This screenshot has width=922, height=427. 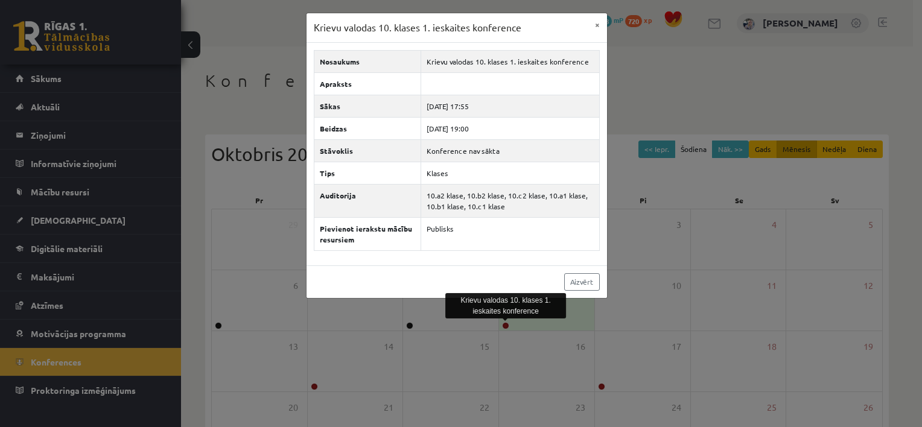 What do you see at coordinates (510, 173) in the screenshot?
I see `td: Klases` at bounding box center [510, 173].